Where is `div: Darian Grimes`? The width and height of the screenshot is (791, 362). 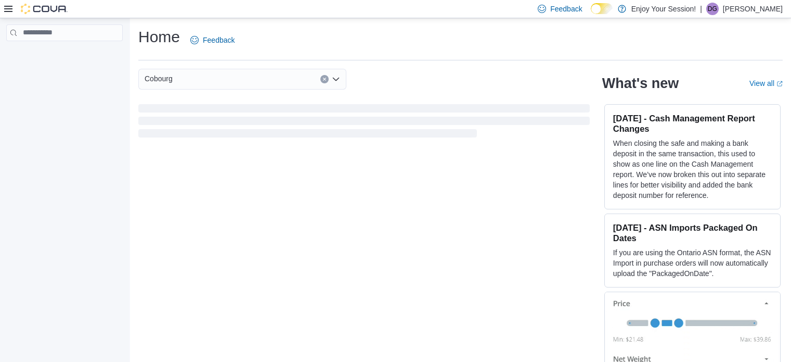 div: Darian Grimes is located at coordinates (713, 9).